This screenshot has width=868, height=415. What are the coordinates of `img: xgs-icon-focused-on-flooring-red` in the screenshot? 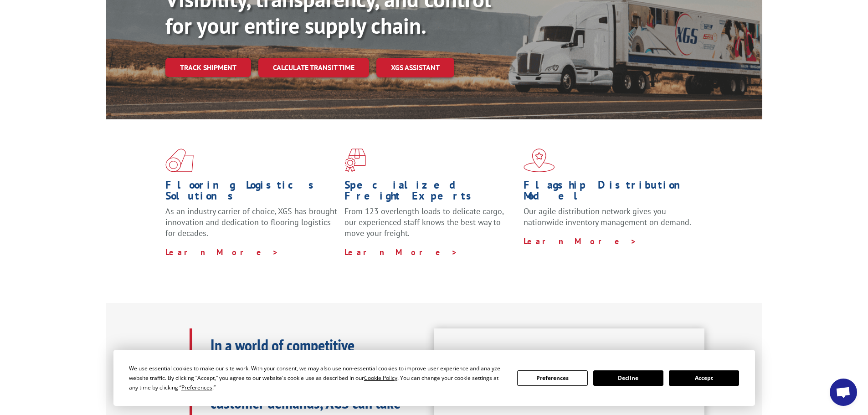 It's located at (355, 161).